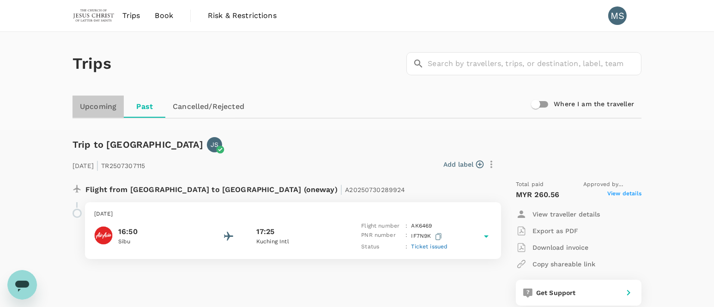  What do you see at coordinates (375, 190) in the screenshot?
I see `span: A20250730289924` at bounding box center [375, 190].